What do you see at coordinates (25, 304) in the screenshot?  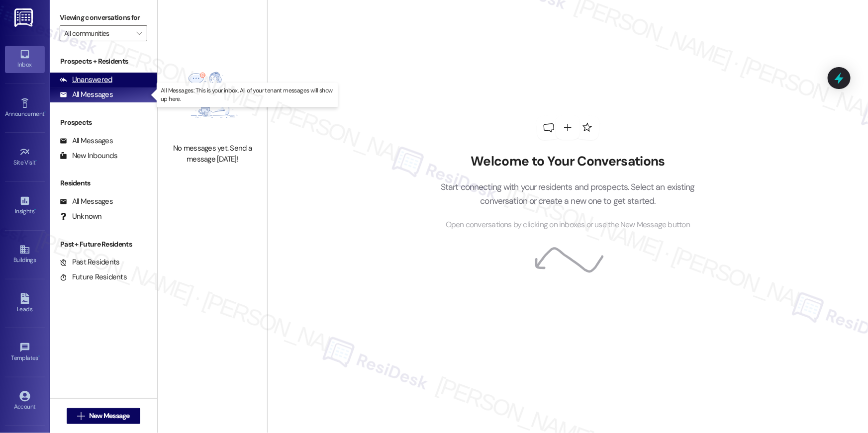 I see `a: Leads` at bounding box center [25, 304].